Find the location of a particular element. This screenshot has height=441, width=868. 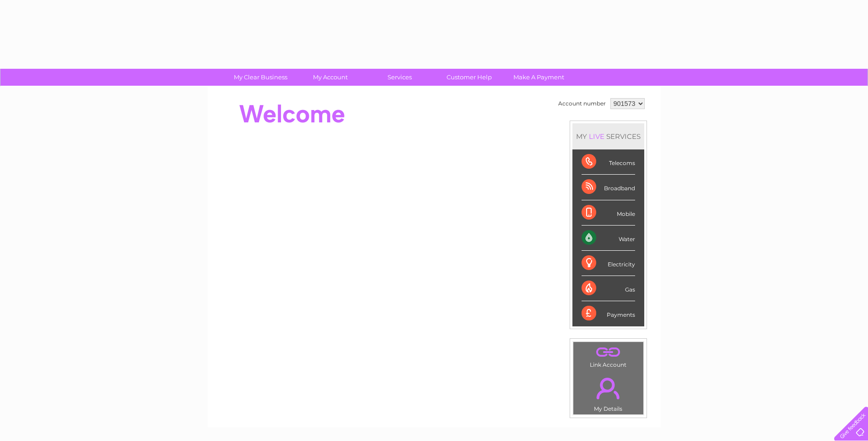

a: My Account is located at coordinates (330, 77).